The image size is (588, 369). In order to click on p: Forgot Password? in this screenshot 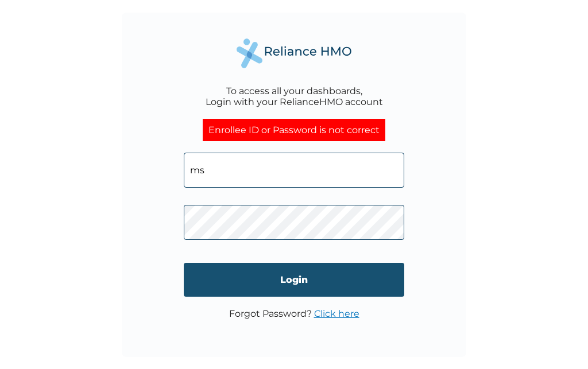, I will do `click(294, 314)`.